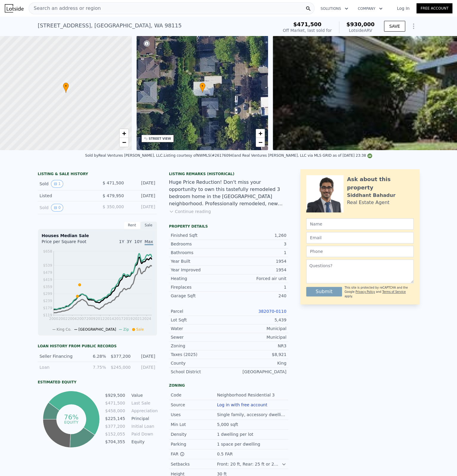 The image size is (457, 476). What do you see at coordinates (194, 434) in the screenshot?
I see `div: Density` at bounding box center [194, 434].